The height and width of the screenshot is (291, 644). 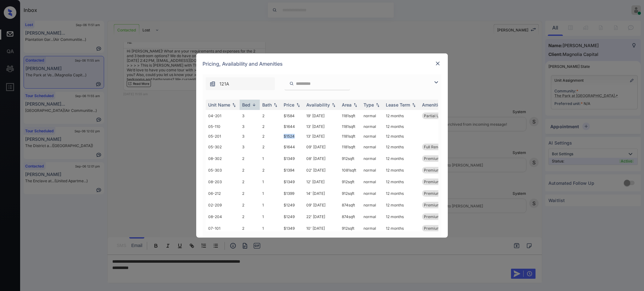 What do you see at coordinates (289, 105) in the screenshot?
I see `div: Price` at bounding box center [289, 105].